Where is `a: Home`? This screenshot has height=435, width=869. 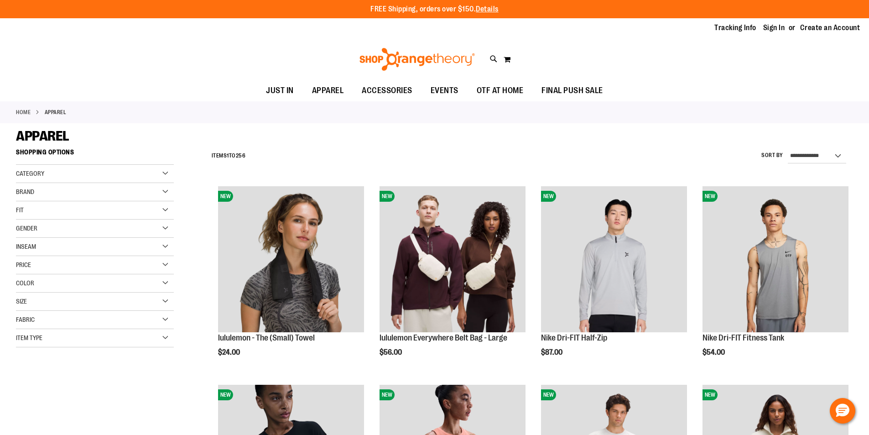
a: Home is located at coordinates (23, 112).